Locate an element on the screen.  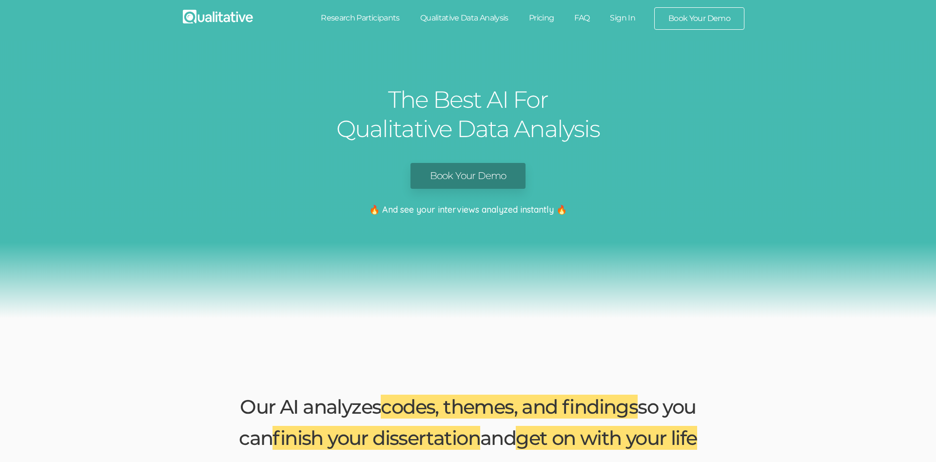
h2: Our AI analyzes so you can and is located at coordinates (468, 422).